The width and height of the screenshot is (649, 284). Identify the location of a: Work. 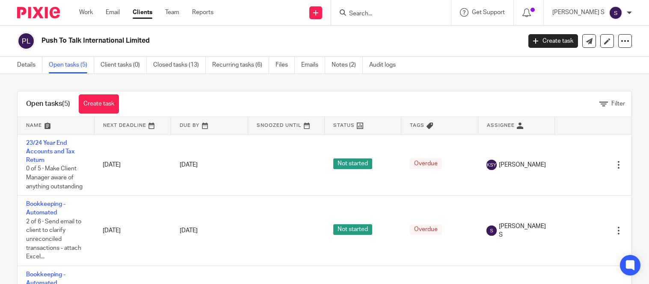
(86, 12).